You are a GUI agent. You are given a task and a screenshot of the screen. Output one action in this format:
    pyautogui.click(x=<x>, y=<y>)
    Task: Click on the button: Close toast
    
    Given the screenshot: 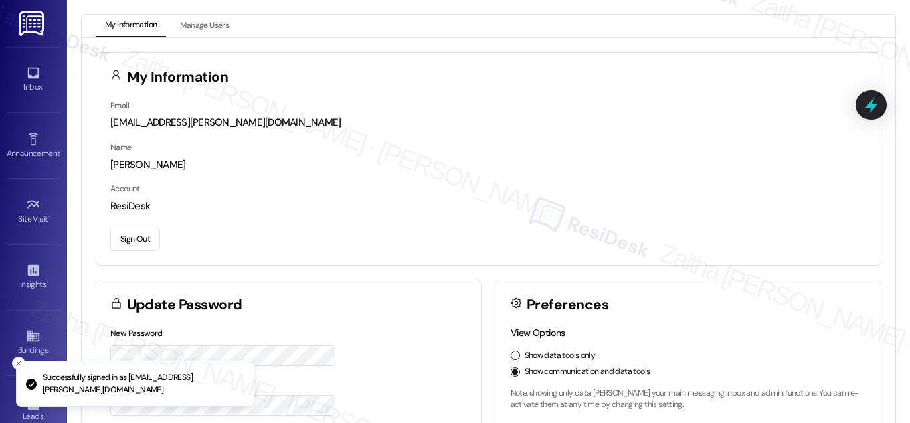 What is the action you would take?
    pyautogui.click(x=19, y=363)
    